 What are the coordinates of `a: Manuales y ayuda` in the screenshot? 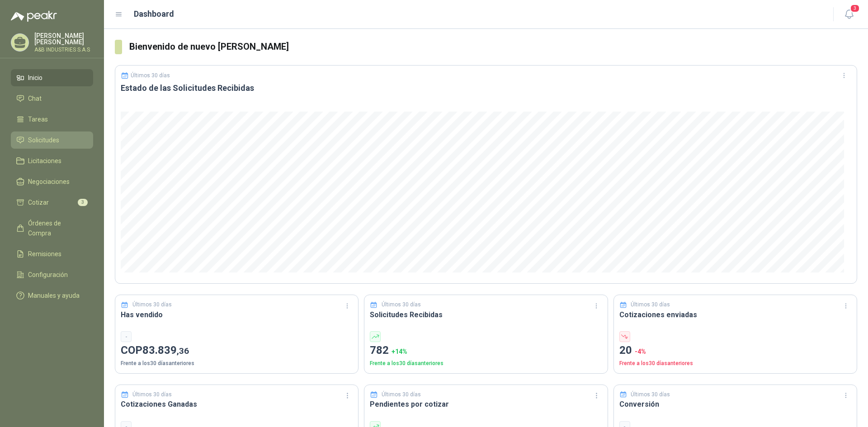 It's located at (52, 296).